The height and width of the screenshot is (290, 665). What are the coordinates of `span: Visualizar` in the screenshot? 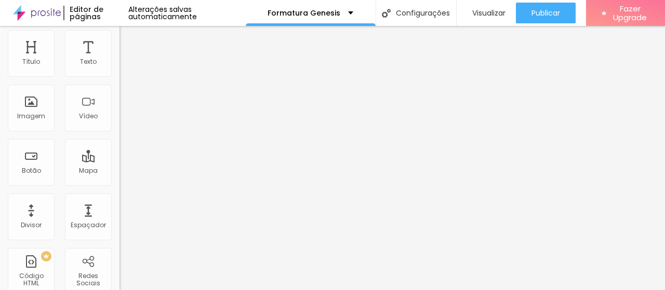 It's located at (489, 13).